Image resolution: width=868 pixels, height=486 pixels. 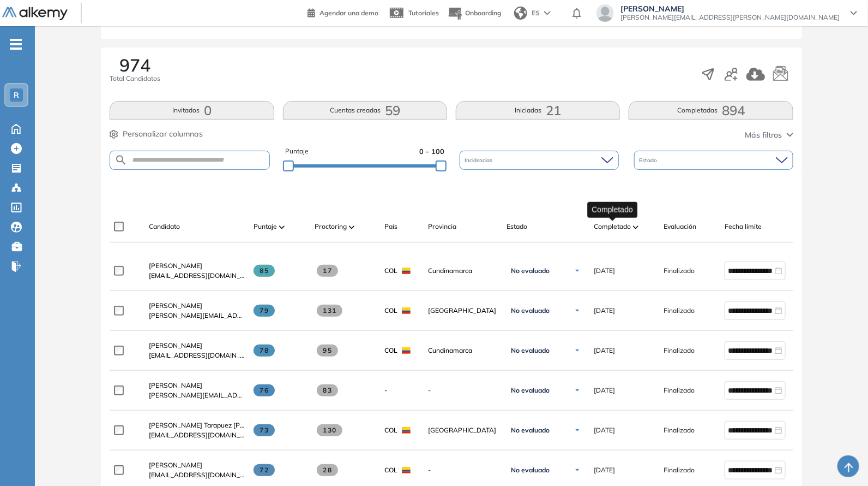 What do you see at coordinates (520, 13) in the screenshot?
I see `img: world` at bounding box center [520, 13].